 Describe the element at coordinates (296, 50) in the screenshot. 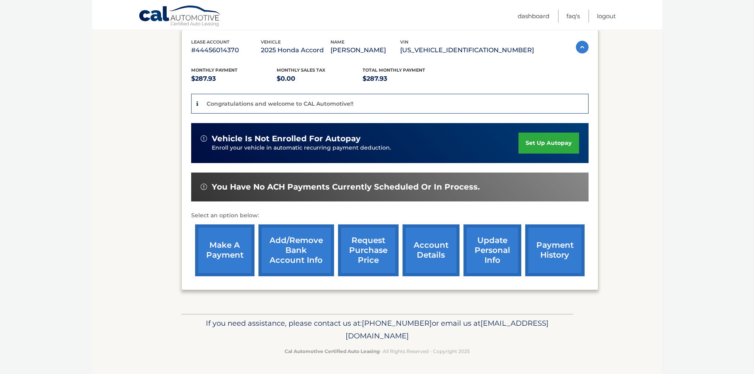

I see `p: 2025 Honda Accord` at that location.